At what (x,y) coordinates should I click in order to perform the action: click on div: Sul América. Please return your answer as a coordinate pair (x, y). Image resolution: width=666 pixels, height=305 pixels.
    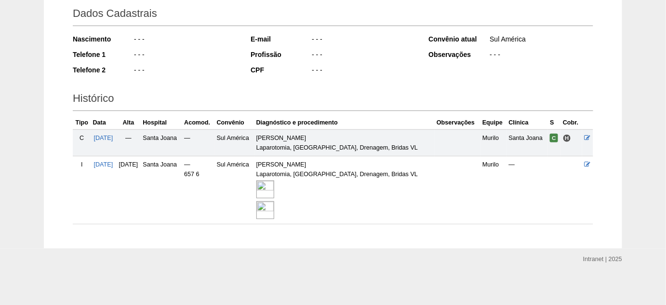
    Looking at the image, I should click on (541, 40).